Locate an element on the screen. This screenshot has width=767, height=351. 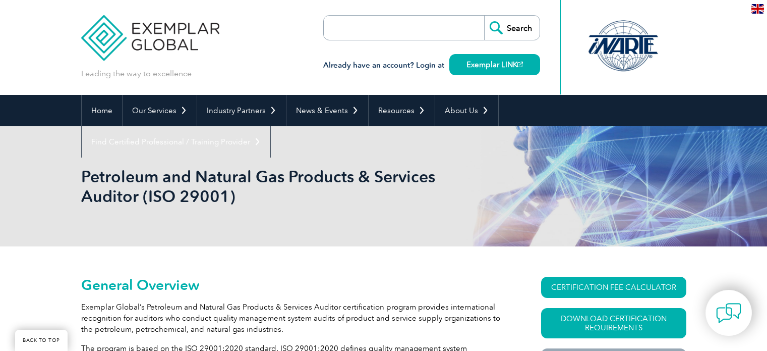
input: Search is located at coordinates (512, 28).